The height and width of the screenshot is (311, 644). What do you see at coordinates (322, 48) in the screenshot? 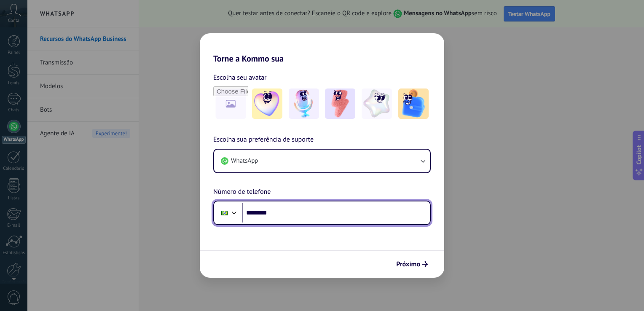
I see `h2: Torne a Kommo sua` at bounding box center [322, 48].